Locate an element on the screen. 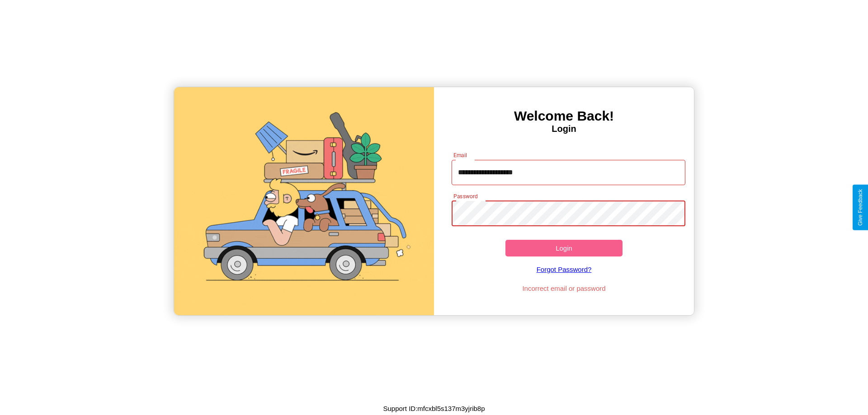  label: Password is located at coordinates (465, 196).